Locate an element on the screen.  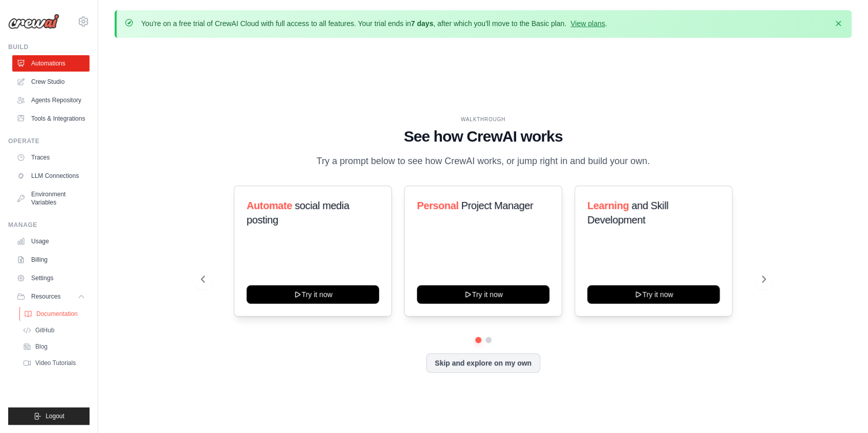
span: Logout is located at coordinates (54, 416).